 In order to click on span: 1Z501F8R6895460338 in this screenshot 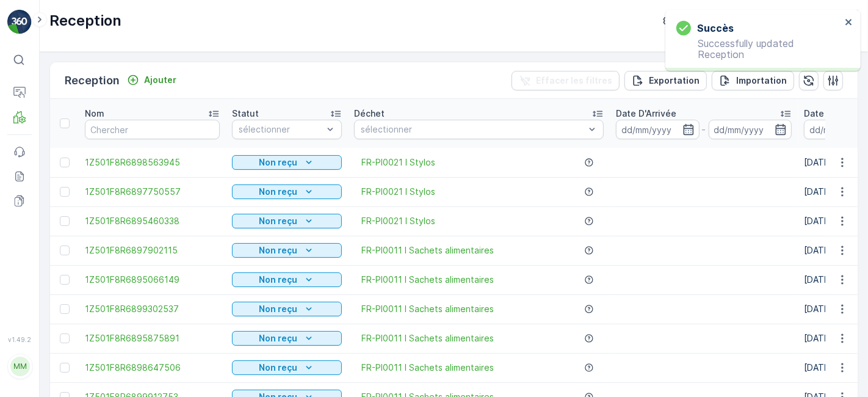, I will do `click(152, 221)`.